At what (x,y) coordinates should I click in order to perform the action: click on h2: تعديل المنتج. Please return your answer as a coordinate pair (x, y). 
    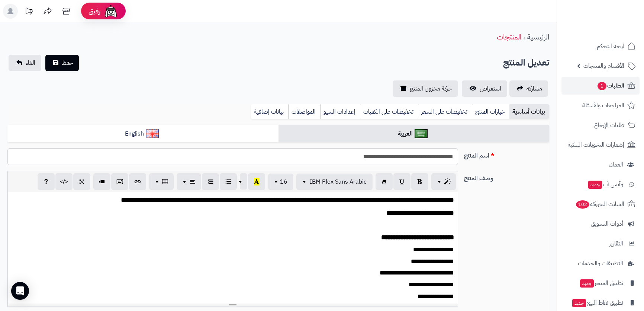
    Looking at the image, I should click on (526, 62).